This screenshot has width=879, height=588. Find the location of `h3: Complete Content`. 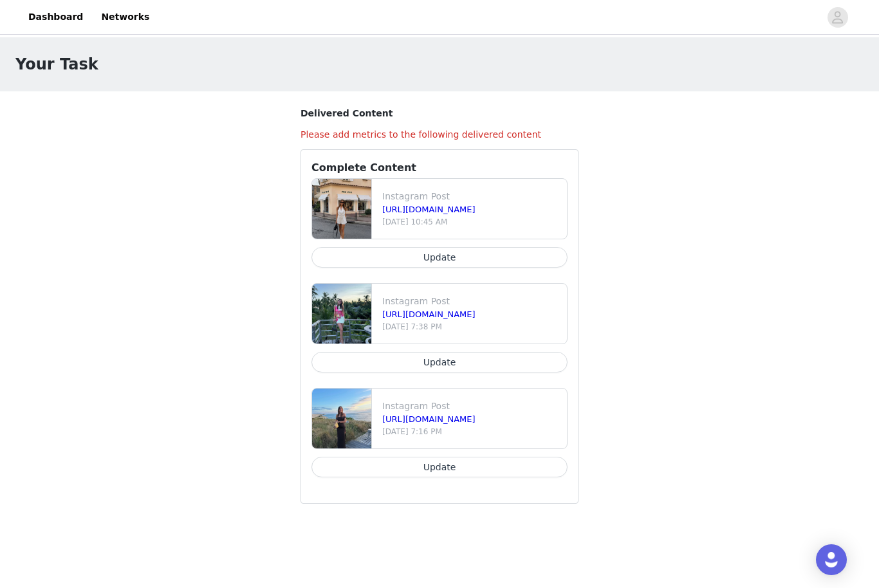

h3: Complete Content is located at coordinates (440, 168).